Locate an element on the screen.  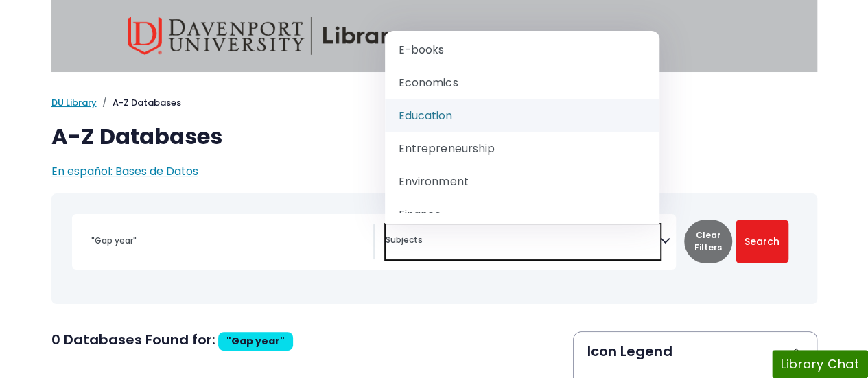
li: A-Z Databases is located at coordinates (138, 103).